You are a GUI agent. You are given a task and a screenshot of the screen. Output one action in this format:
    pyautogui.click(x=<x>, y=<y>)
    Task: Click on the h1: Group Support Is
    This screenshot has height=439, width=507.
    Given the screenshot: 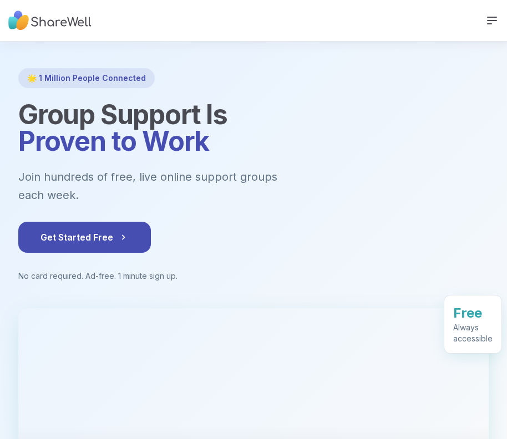 What is the action you would take?
    pyautogui.click(x=254, y=128)
    